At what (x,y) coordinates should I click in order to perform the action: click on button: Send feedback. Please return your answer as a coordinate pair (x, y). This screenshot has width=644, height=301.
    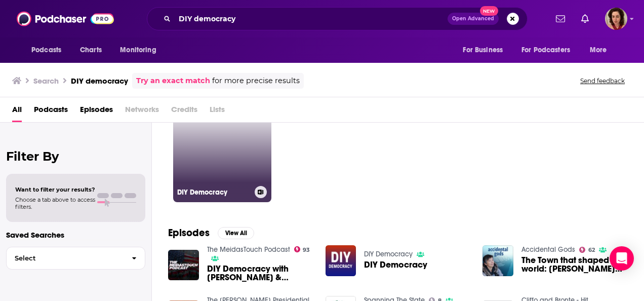
    Looking at the image, I should click on (603, 80).